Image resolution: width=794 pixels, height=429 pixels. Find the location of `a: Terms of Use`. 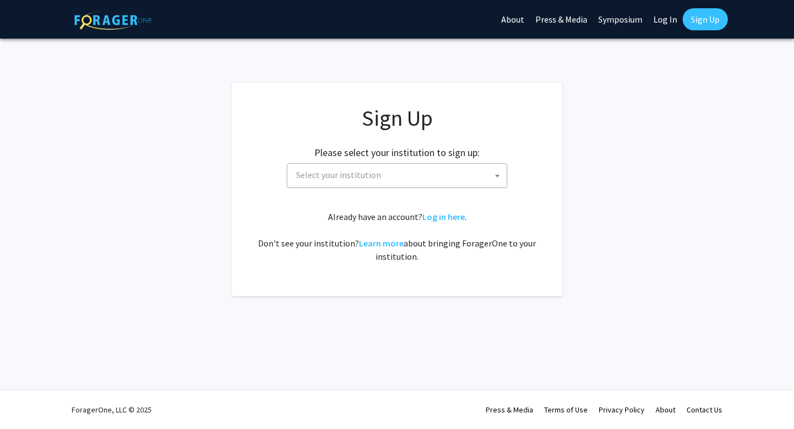

a: Terms of Use is located at coordinates (566, 410).